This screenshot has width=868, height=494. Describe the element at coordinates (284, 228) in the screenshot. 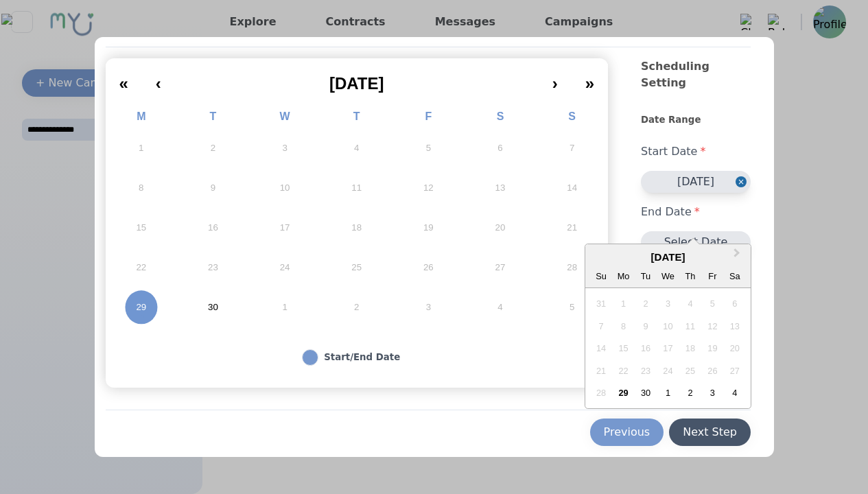

I see `abbr: September 17, 2025` at that location.